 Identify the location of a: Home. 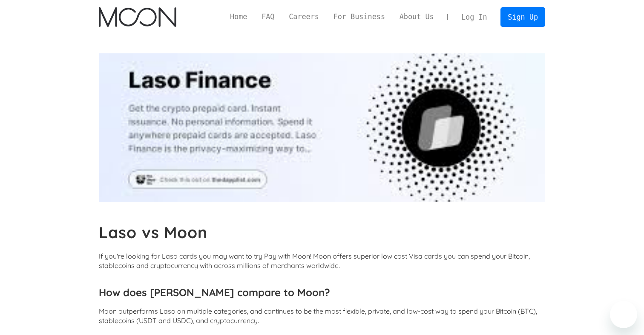
(238, 17).